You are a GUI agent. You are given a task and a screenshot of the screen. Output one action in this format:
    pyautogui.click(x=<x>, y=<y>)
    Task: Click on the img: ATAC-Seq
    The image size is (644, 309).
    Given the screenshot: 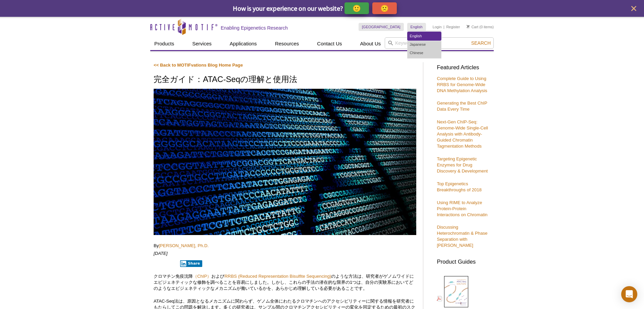 What is the action you would take?
    pyautogui.click(x=285, y=162)
    